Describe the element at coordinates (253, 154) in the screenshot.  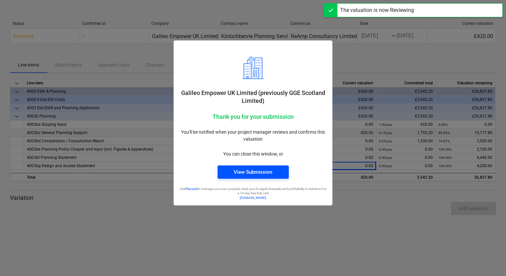
I see `p: You can close this window, or` at that location.